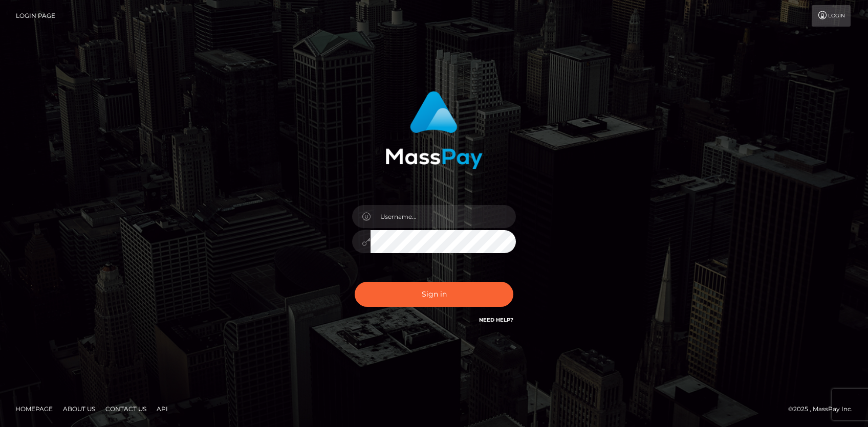 The image size is (868, 427). I want to click on a: Login Page, so click(35, 16).